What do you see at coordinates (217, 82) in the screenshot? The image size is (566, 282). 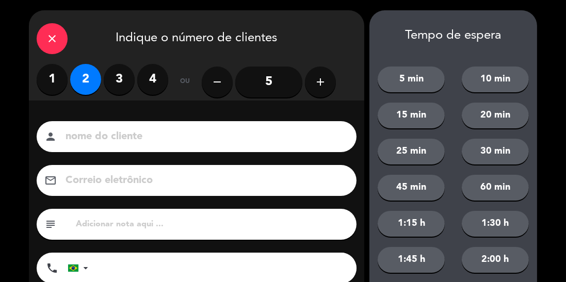 I see `button: remove` at bounding box center [217, 82].